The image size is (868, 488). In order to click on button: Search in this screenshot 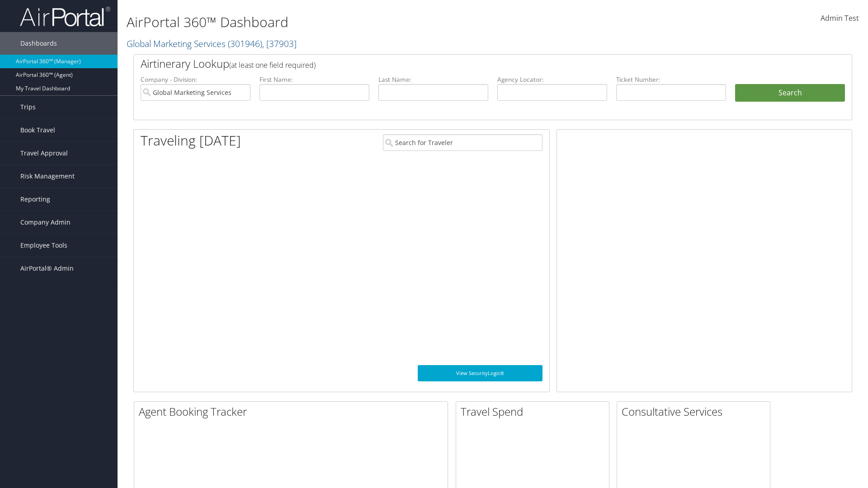, I will do `click(790, 93)`.